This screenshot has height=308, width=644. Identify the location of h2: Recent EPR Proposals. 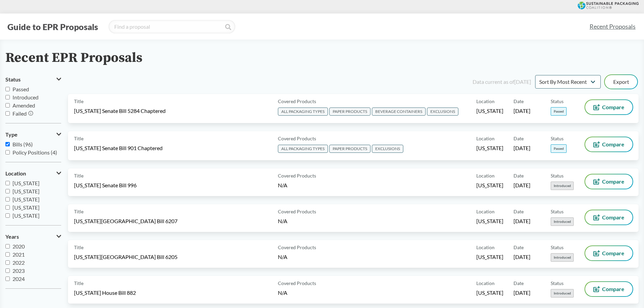
(74, 58).